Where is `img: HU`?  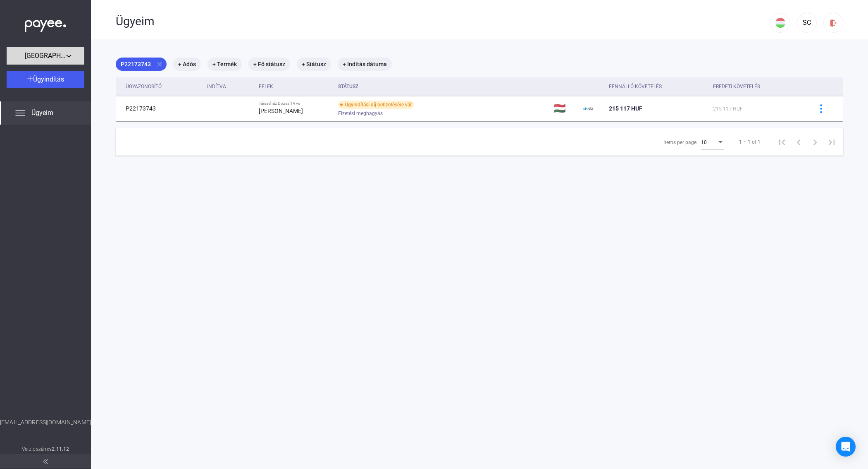
img: HU is located at coordinates (781, 23).